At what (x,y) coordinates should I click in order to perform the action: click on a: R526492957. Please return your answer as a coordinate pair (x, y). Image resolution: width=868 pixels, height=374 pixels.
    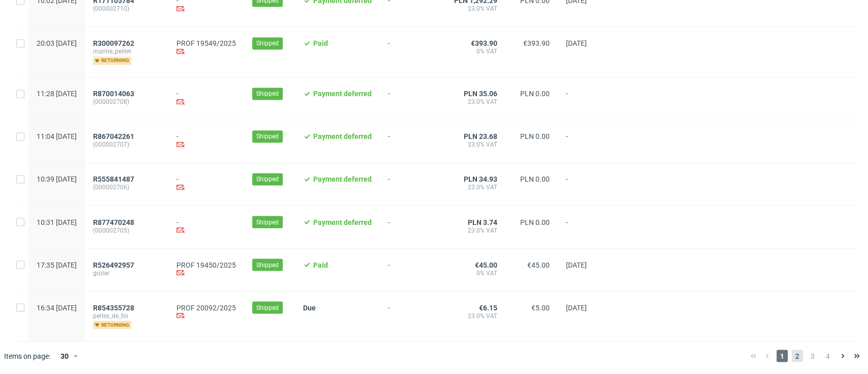
    Looking at the image, I should click on (115, 264).